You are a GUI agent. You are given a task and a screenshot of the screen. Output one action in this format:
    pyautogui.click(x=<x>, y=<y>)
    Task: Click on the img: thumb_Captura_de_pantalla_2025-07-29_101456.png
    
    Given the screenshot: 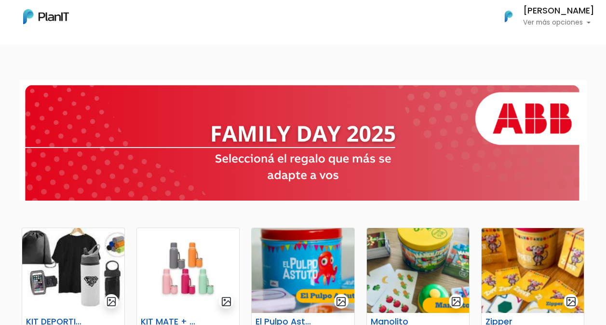 What is the action you would take?
    pyautogui.click(x=303, y=271)
    